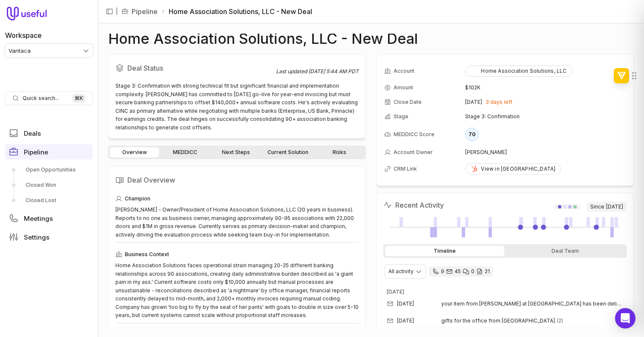 Image resolution: width=644 pixels, height=337 pixels. Describe the element at coordinates (518, 71) in the screenshot. I see `button: Home Association Solutions, LLC` at that location.